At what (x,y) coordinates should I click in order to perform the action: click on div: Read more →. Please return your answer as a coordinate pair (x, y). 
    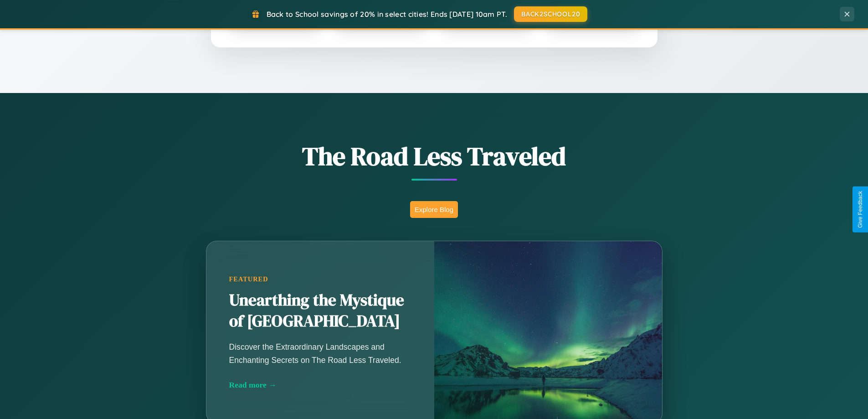
    Looking at the image, I should click on (320, 385).